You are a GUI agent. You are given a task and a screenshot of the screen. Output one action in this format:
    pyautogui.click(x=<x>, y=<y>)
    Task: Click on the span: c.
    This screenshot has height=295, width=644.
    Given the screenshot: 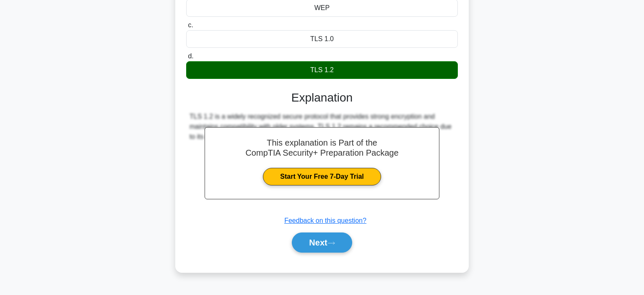 What is the action you would take?
    pyautogui.click(x=191, y=25)
    